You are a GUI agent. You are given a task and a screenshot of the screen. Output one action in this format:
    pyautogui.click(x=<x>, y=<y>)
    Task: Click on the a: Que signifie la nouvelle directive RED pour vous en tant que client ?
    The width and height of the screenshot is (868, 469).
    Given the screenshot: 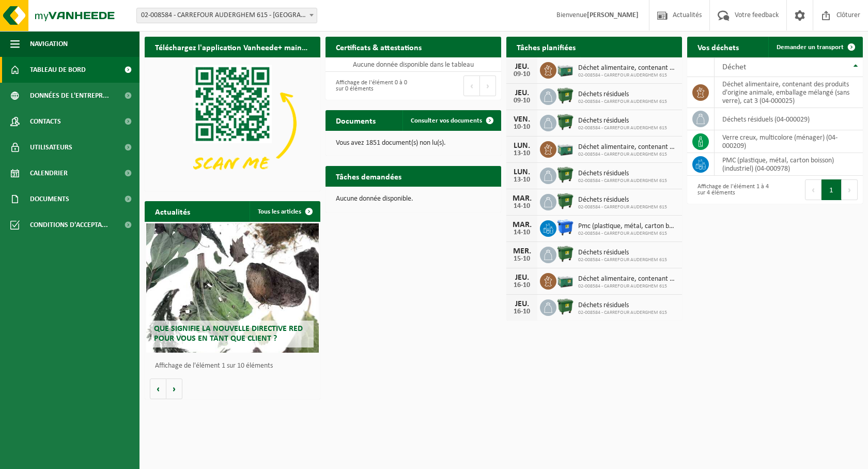 What is the action you would take?
    pyautogui.click(x=232, y=288)
    